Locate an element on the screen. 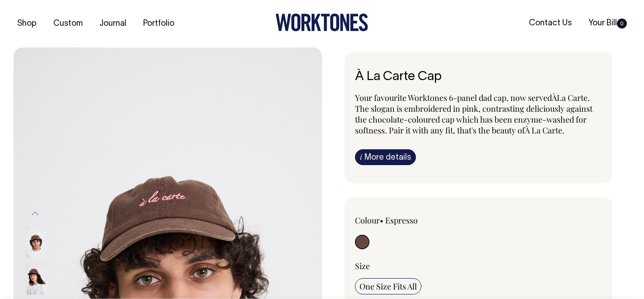  div: Colour is located at coordinates (404, 220).